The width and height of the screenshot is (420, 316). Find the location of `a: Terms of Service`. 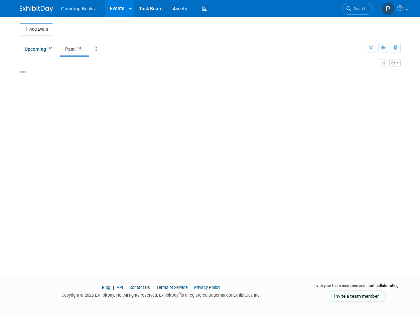

a: Terms of Service is located at coordinates (172, 287).